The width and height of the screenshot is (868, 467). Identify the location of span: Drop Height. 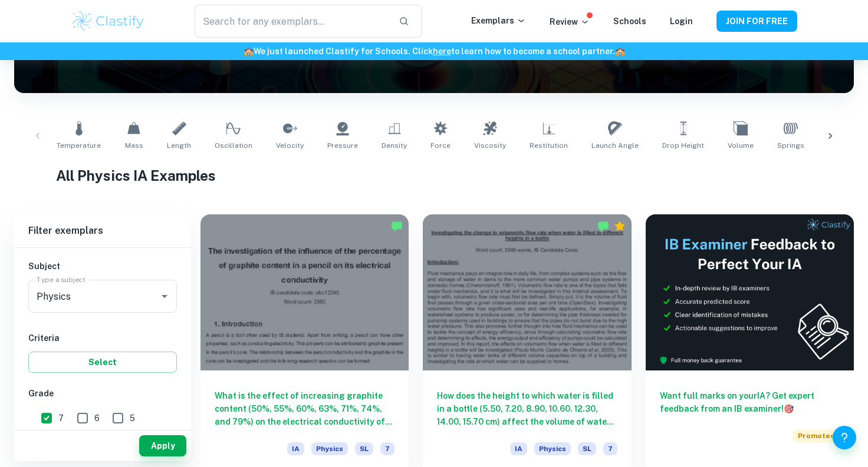
(682, 145).